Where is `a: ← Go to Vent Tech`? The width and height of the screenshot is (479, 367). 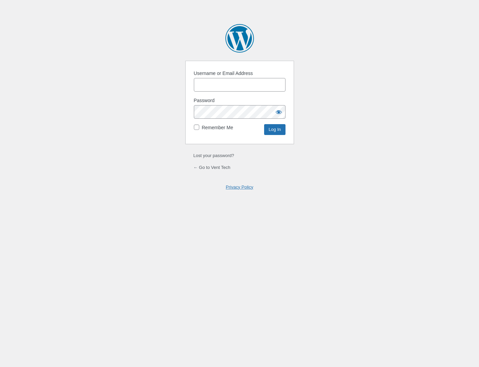 a: ← Go to Vent Tech is located at coordinates (212, 167).